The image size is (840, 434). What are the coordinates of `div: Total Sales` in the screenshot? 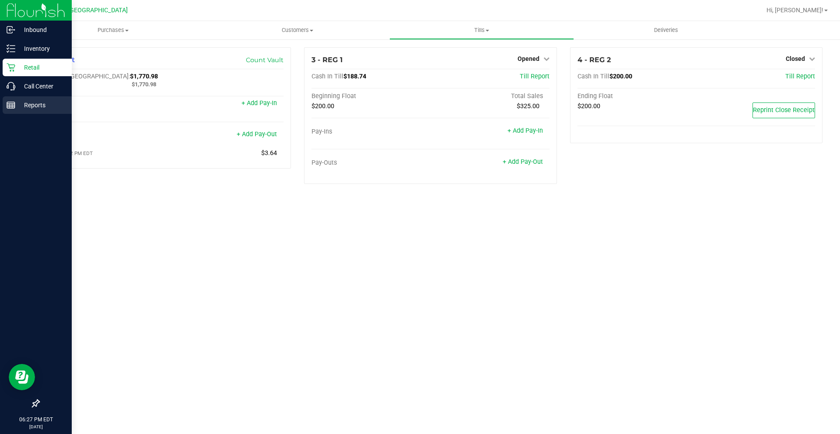 It's located at (490, 96).